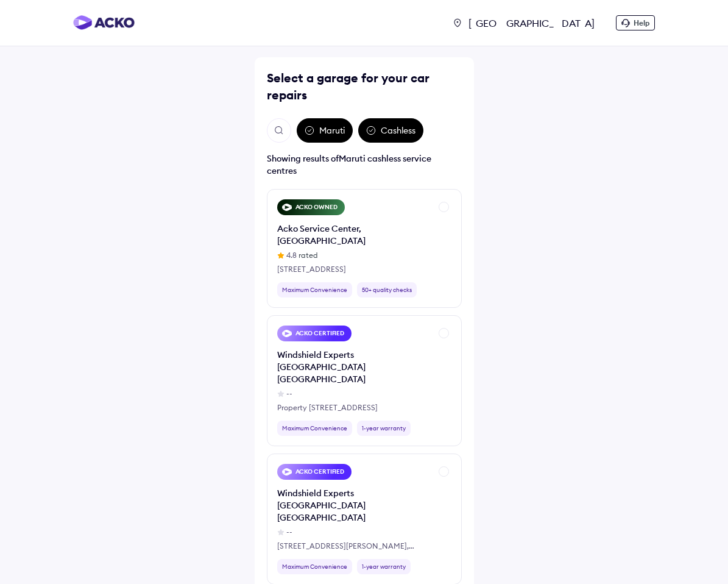  Describe the element at coordinates (279, 131) in the screenshot. I see `button: Open search` at that location.